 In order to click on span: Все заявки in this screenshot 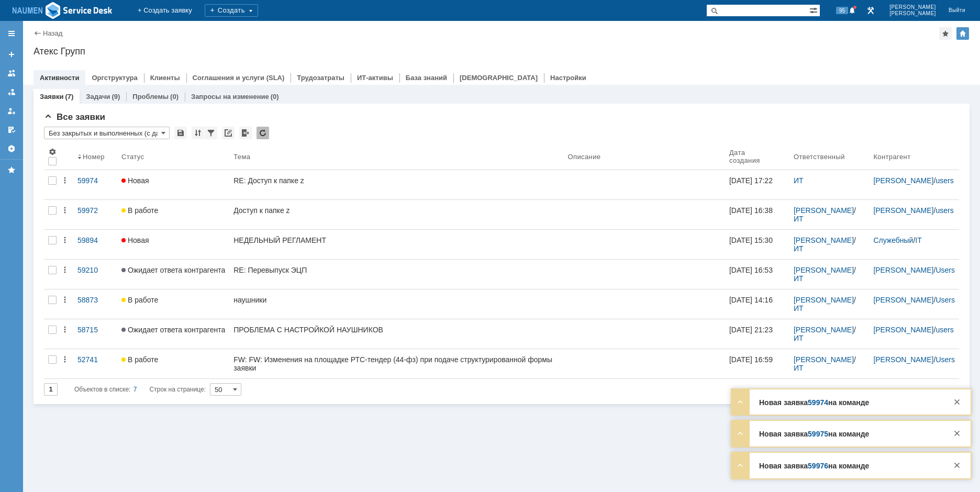, I will do `click(74, 117)`.